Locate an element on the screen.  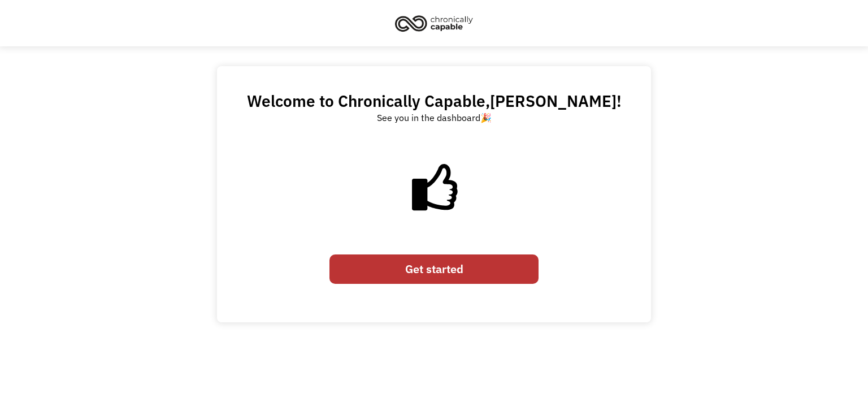
img: Chronically Capable logo is located at coordinates (434, 23).